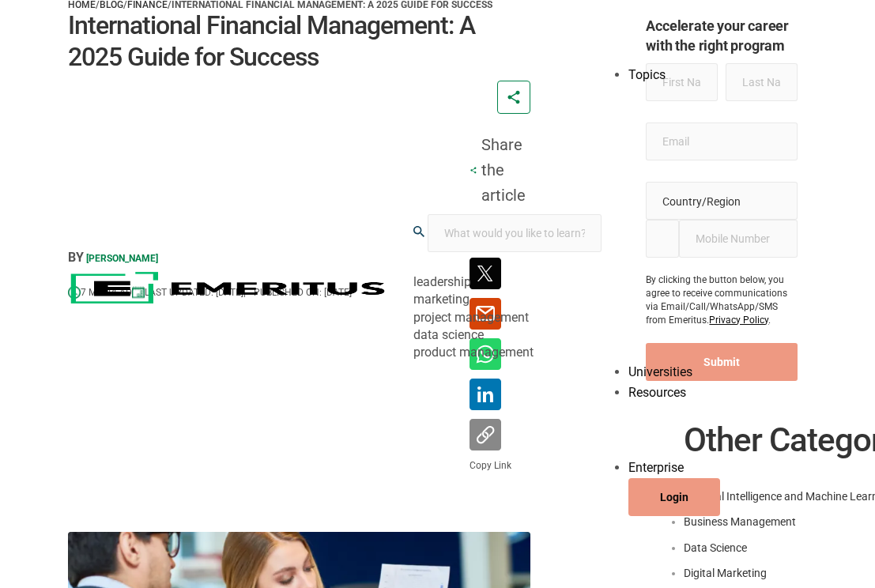  I want to click on div: data science, so click(508, 335).